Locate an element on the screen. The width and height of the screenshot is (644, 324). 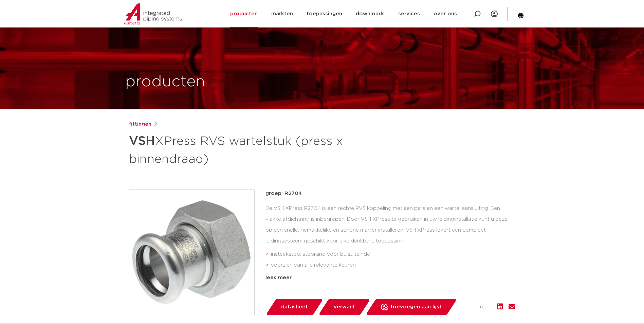
a: datasheet is located at coordinates (295, 306).